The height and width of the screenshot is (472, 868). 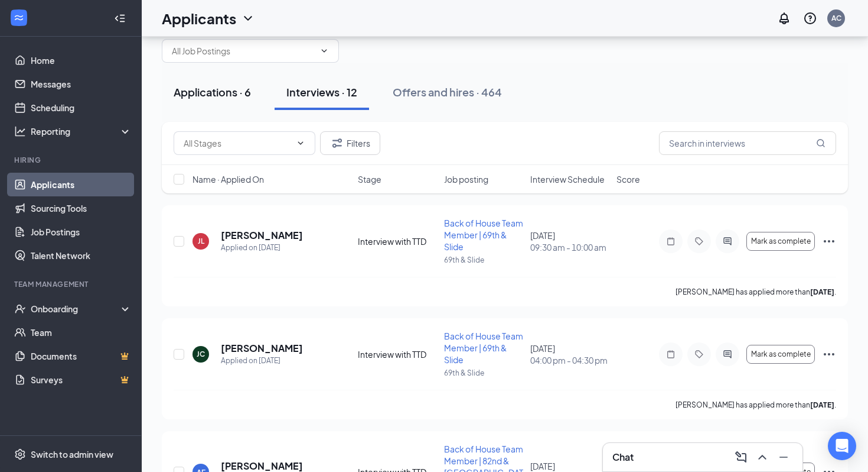 What do you see at coordinates (748, 143) in the screenshot?
I see `input: Search in interviews` at bounding box center [748, 143].